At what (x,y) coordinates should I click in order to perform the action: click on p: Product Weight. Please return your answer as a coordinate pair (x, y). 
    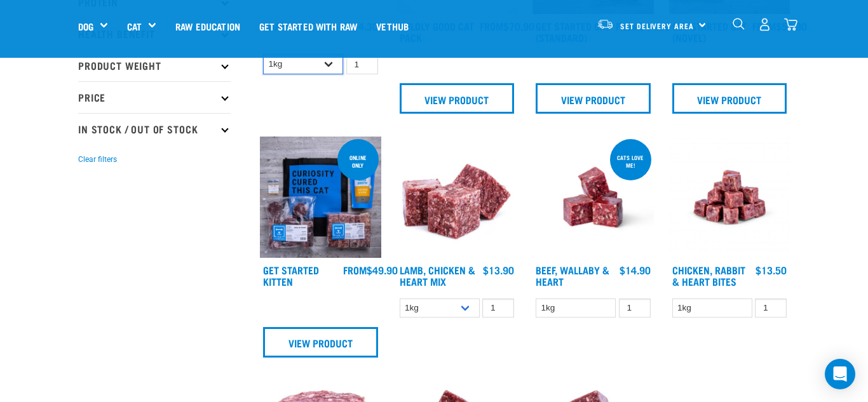
    Looking at the image, I should click on (155, 65).